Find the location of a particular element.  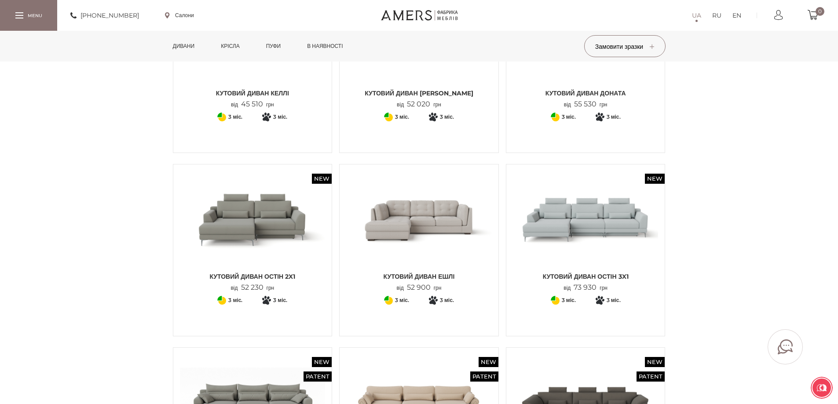

a: Крісла is located at coordinates (230, 46).